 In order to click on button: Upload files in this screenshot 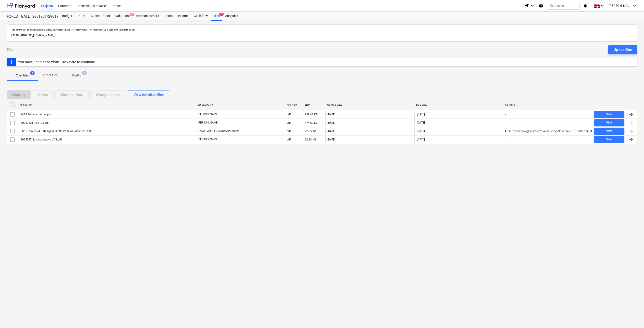, I will do `click(622, 50)`.